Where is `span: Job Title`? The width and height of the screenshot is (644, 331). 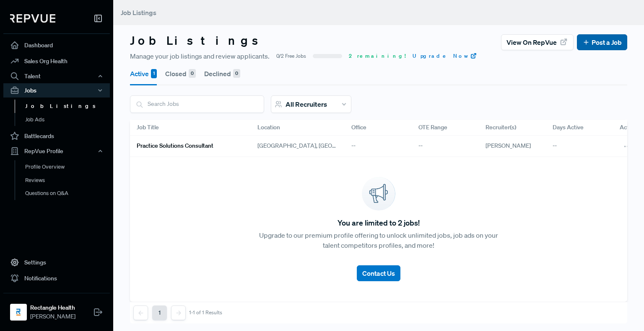 span: Job Title is located at coordinates (147, 127).